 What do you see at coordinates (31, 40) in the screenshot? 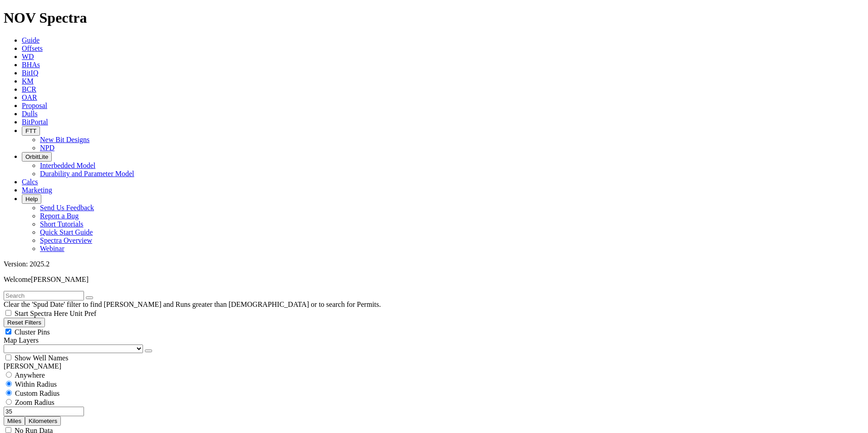
I see `span: Guide` at bounding box center [31, 40].